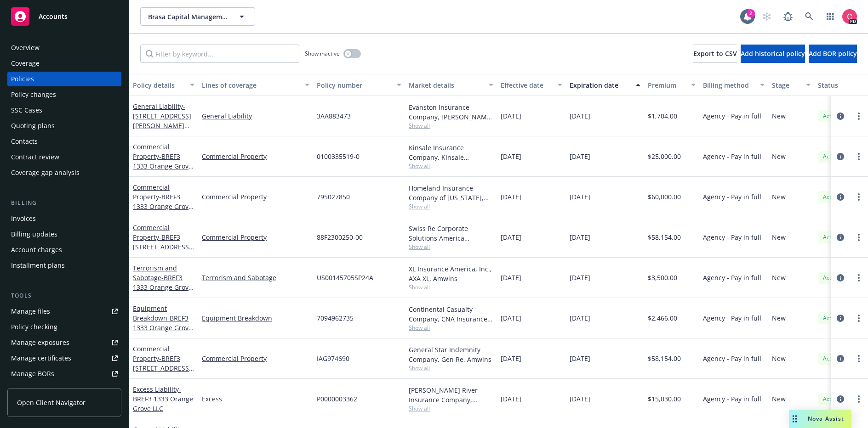 The width and height of the screenshot is (868, 428). I want to click on span: Nova Assist, so click(826, 418).